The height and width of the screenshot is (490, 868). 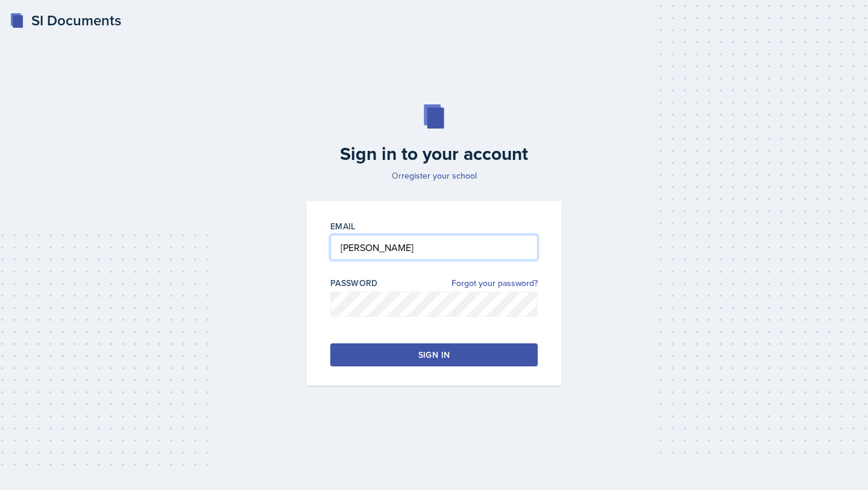 I want to click on a: register your school, so click(x=439, y=175).